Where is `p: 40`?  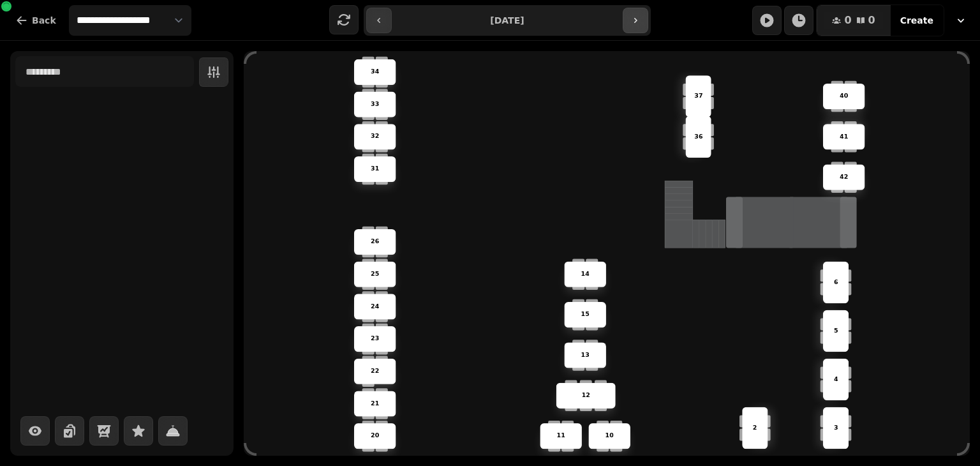
p: 40 is located at coordinates (844, 96).